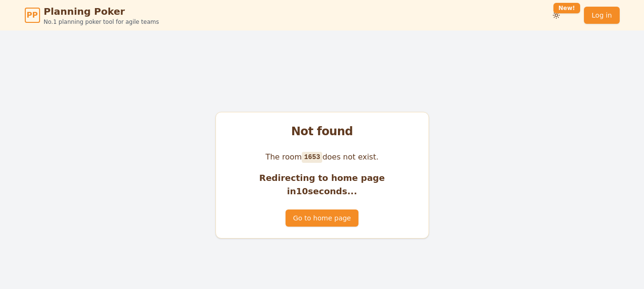 This screenshot has height=289, width=644. What do you see at coordinates (322, 157) in the screenshot?
I see `p: The room does not exist.` at bounding box center [322, 157].